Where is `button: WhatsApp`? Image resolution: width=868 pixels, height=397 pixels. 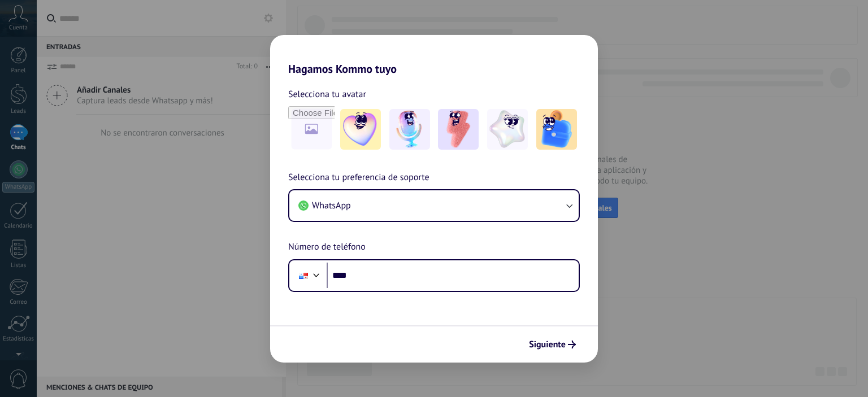
button: WhatsApp is located at coordinates (434, 205).